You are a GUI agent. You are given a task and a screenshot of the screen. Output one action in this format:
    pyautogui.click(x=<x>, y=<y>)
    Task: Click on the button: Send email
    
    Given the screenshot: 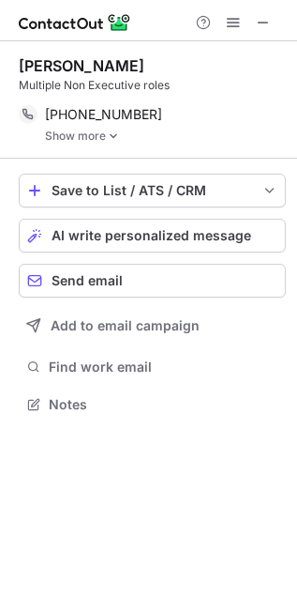 What is the action you would take?
    pyautogui.click(x=152, y=281)
    